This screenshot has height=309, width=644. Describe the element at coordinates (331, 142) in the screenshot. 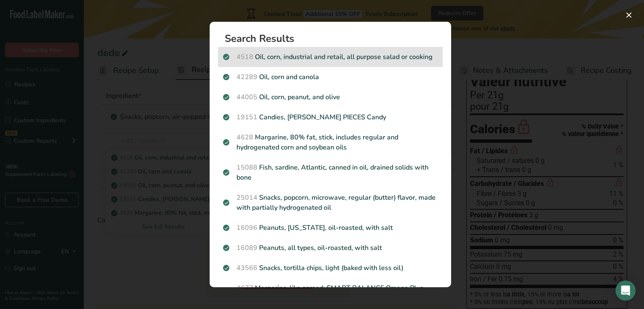

I see `p: Margarine, 80% fat, stick, includes regular and hydrogenated corn and soybean oils` at that location.